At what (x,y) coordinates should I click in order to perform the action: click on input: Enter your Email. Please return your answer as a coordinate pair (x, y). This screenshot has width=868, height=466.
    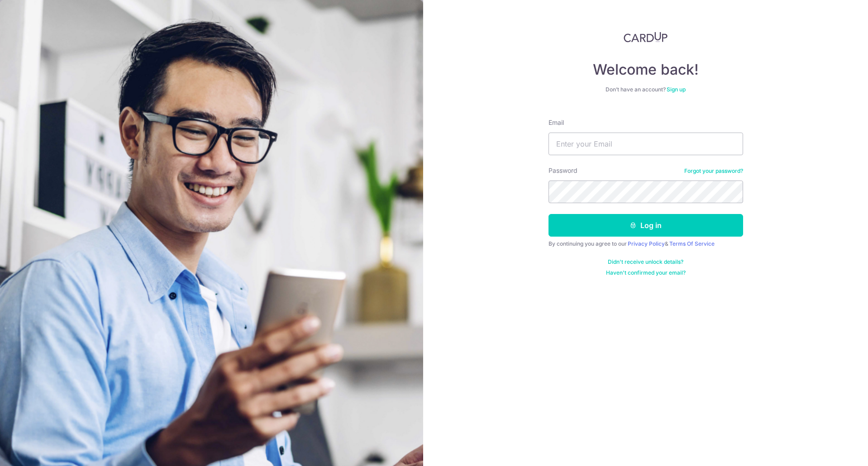
    Looking at the image, I should click on (646, 144).